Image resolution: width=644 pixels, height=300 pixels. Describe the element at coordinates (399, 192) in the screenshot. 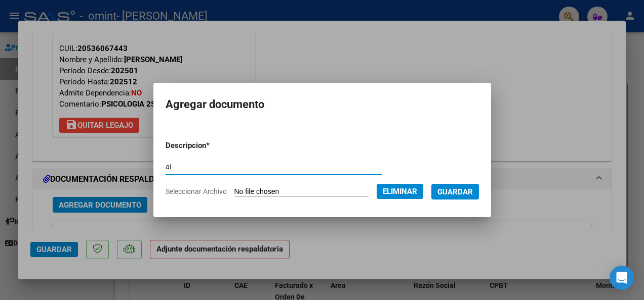

I see `button: Eliminar` at that location.